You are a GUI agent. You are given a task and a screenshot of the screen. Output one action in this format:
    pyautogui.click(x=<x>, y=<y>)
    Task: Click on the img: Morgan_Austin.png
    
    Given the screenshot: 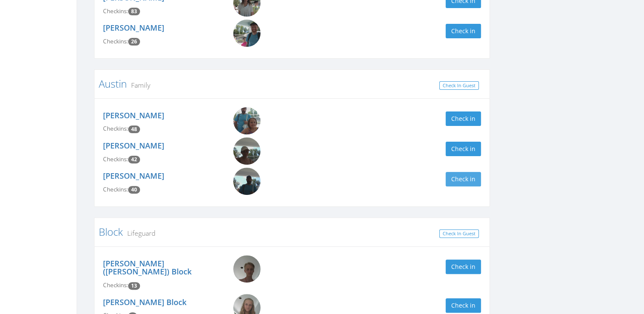 What is the action you would take?
    pyautogui.click(x=247, y=121)
    